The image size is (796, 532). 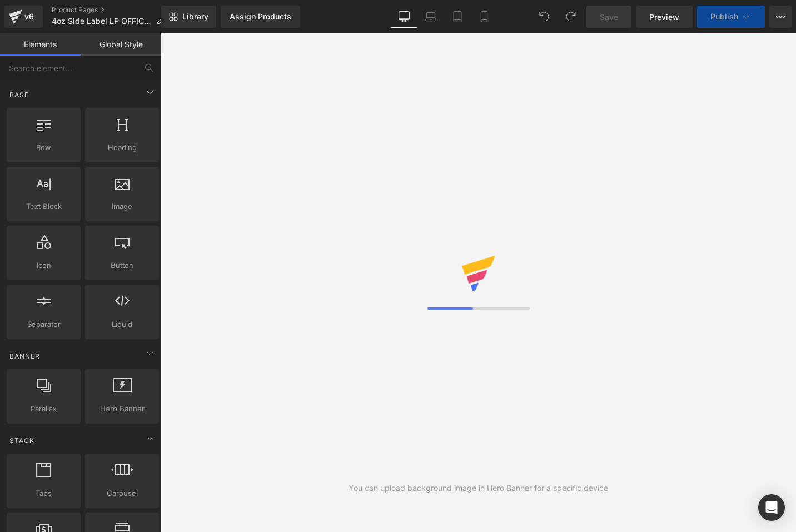 I want to click on a: Product Pages, so click(x=113, y=10).